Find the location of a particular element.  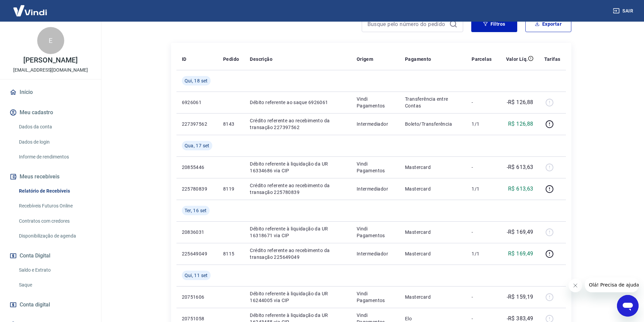

p: 20751606 is located at coordinates (197, 297).